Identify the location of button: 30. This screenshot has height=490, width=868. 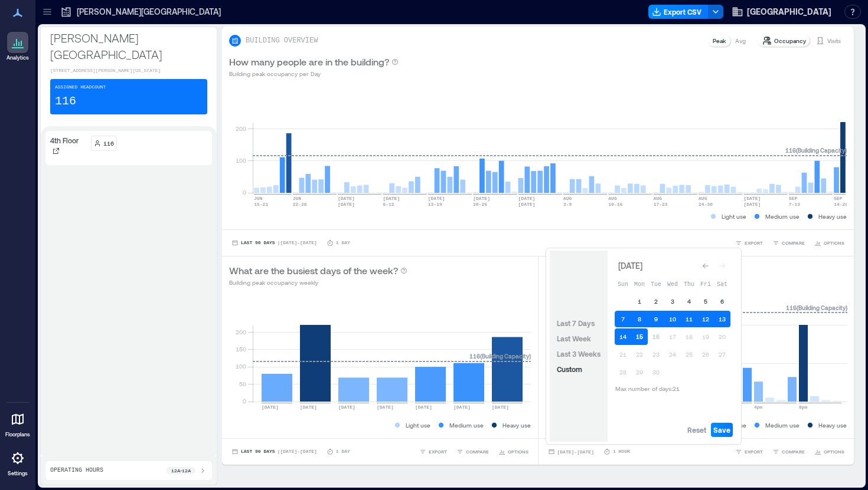
(656, 372).